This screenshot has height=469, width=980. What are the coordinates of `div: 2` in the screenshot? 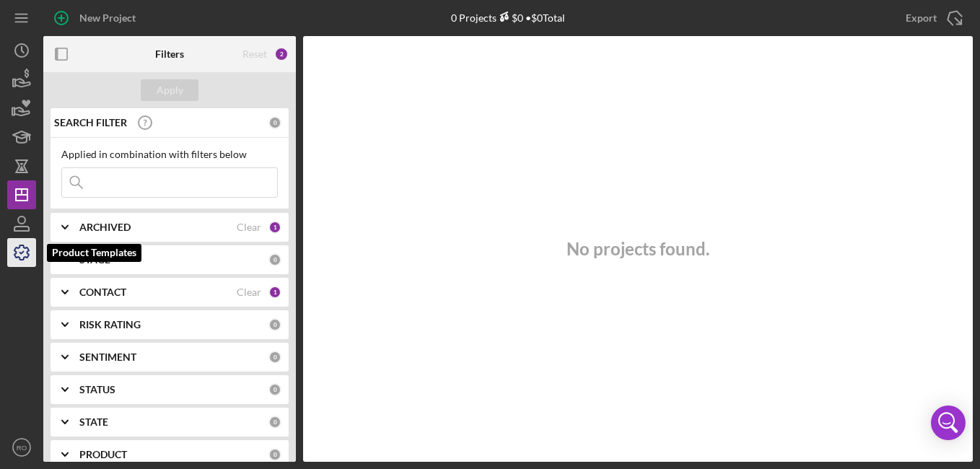 It's located at (281, 54).